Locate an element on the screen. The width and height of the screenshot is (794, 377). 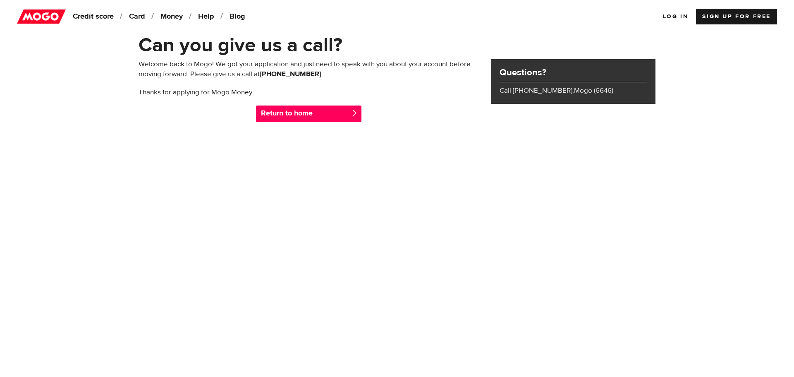
h4: Questions? is located at coordinates (573, 72).